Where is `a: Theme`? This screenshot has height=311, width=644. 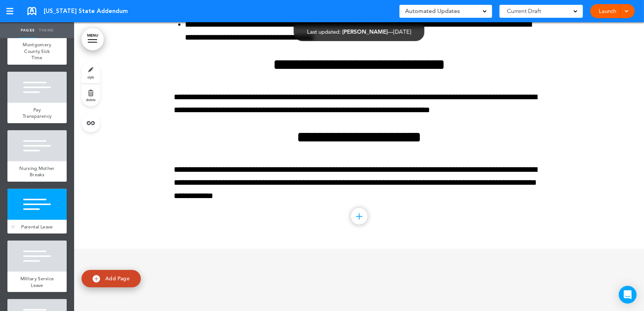
a: Theme is located at coordinates (46, 30).